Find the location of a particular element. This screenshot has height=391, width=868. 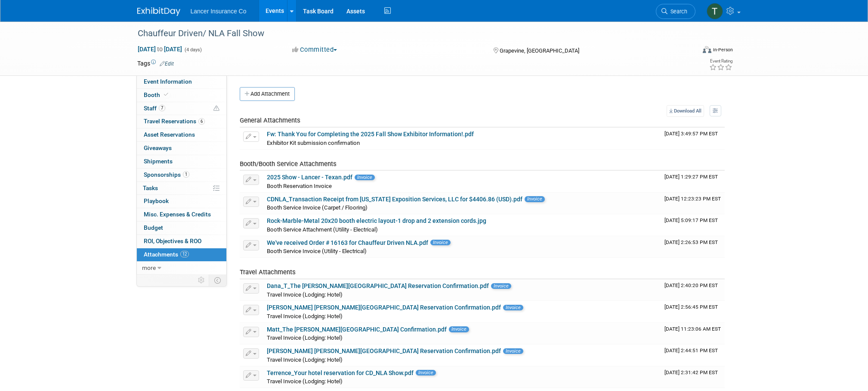

span: Booth Service Attachment (Utility - Electrical) is located at coordinates (322, 230).